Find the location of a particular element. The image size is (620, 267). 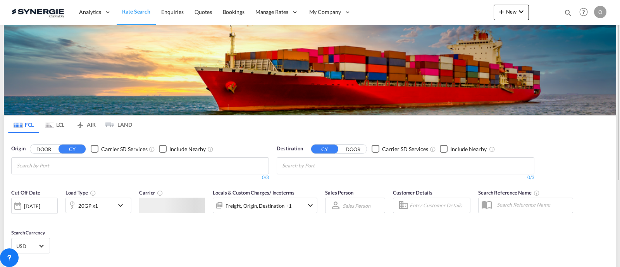

input: Enter Customer Details is located at coordinates (438, 205).